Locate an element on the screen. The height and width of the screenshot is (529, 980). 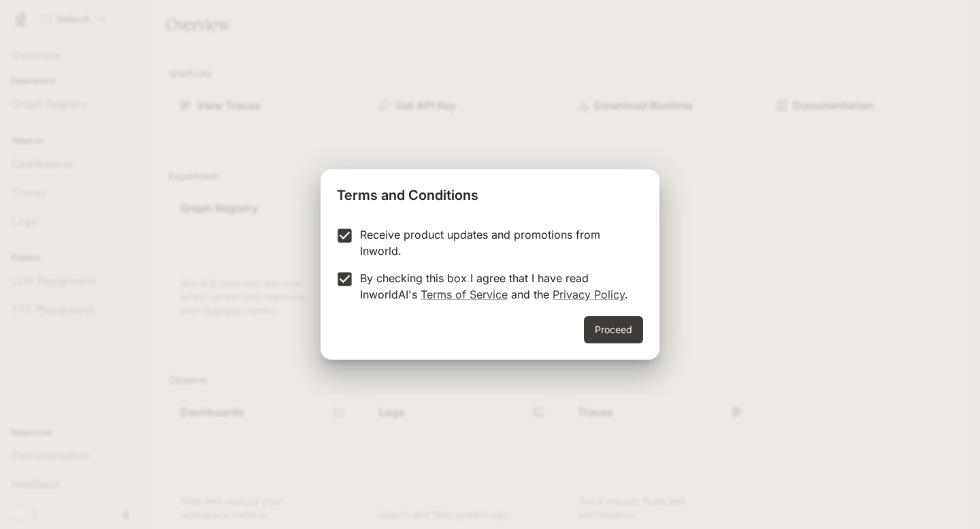
a: Privacy Policy is located at coordinates (589, 294).